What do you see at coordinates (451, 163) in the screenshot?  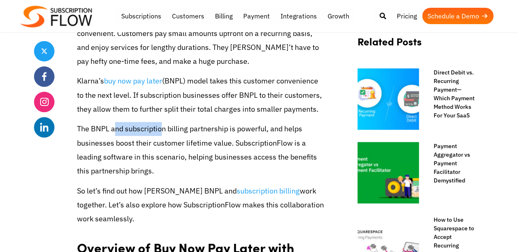 I see `a: Payment Aggregator vs Payment Facilitator Demystified` at bounding box center [451, 163].